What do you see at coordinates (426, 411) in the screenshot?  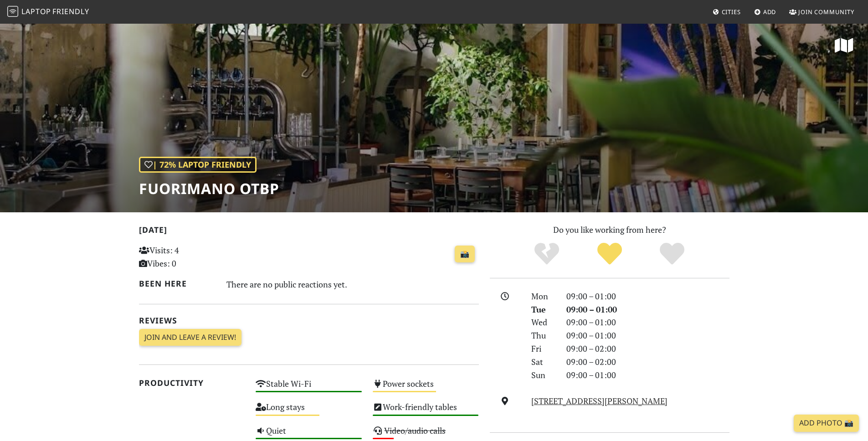 I see `div: Work-friendly tables` at bounding box center [426, 411].